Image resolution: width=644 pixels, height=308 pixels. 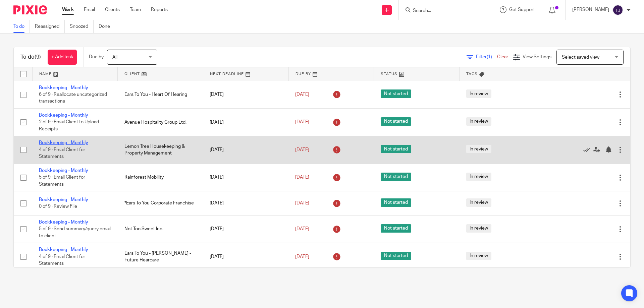 What do you see at coordinates (114, 58) in the screenshot?
I see `span: All` at bounding box center [114, 58].